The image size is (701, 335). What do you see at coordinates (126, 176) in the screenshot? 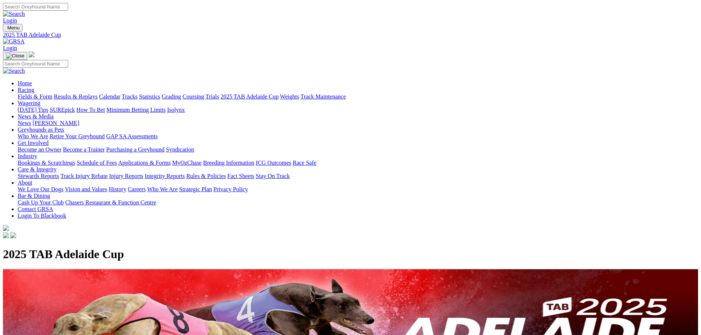
I see `a: Injury Reports` at bounding box center [126, 176].